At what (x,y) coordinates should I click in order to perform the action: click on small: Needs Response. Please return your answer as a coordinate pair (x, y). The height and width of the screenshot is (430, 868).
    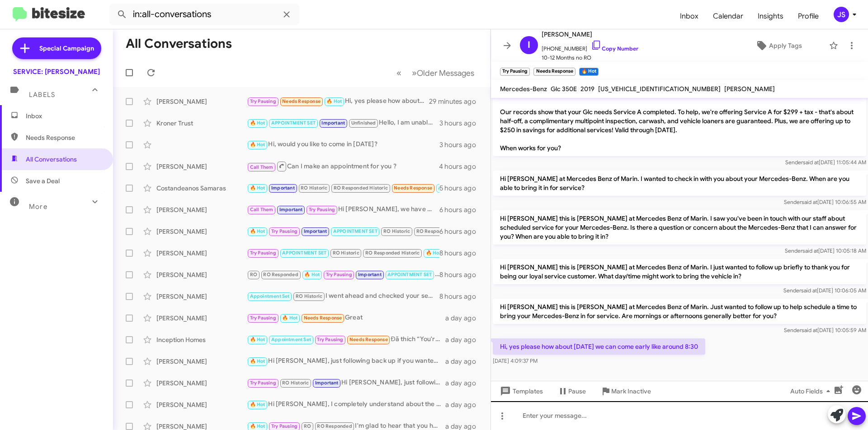
    Looking at the image, I should click on (554, 72).